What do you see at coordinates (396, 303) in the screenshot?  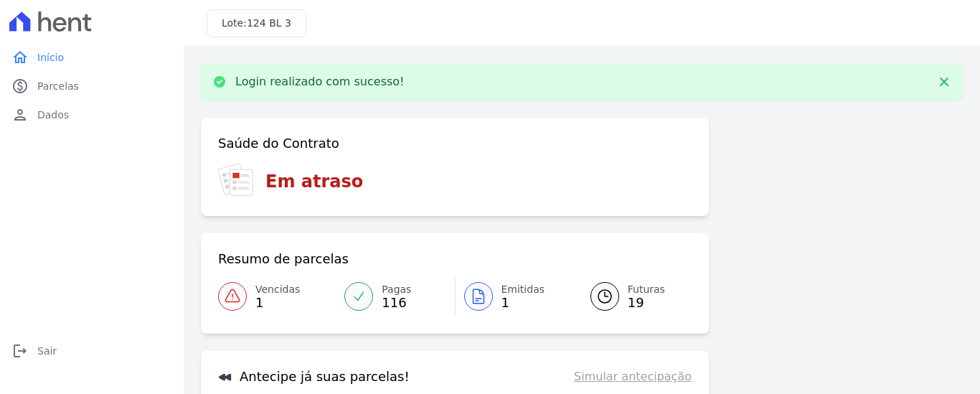 I see `span: 116` at bounding box center [396, 303].